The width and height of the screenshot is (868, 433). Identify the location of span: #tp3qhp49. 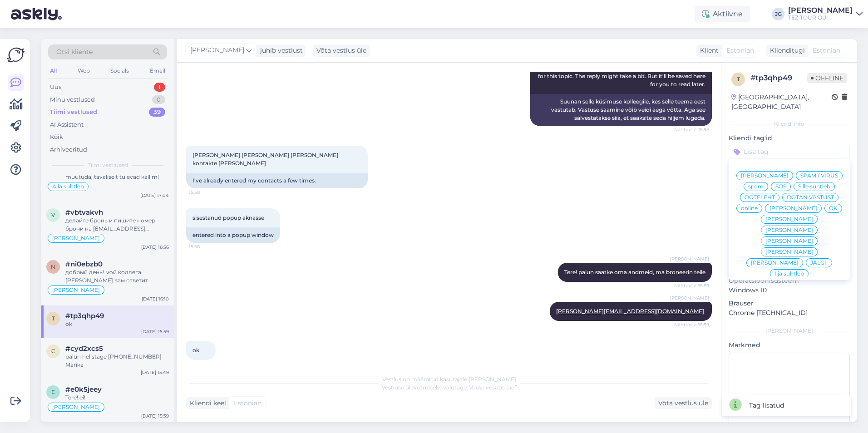
(84, 316).